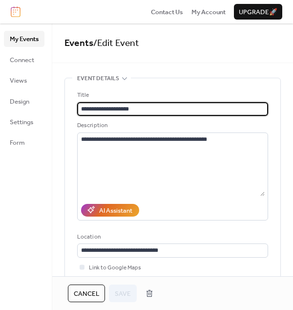 This screenshot has height=310, width=293. What do you see at coordinates (171, 95) in the screenshot?
I see `div: Title` at bounding box center [171, 95].